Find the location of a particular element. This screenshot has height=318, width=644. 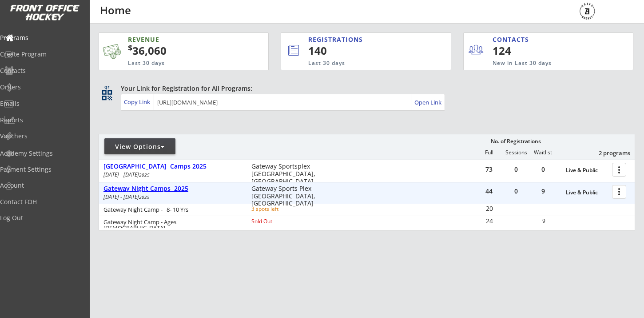

button: qr_code is located at coordinates (107, 95).